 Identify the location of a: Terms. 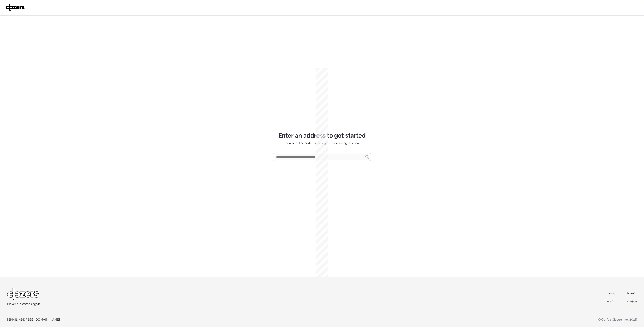
(631, 293).